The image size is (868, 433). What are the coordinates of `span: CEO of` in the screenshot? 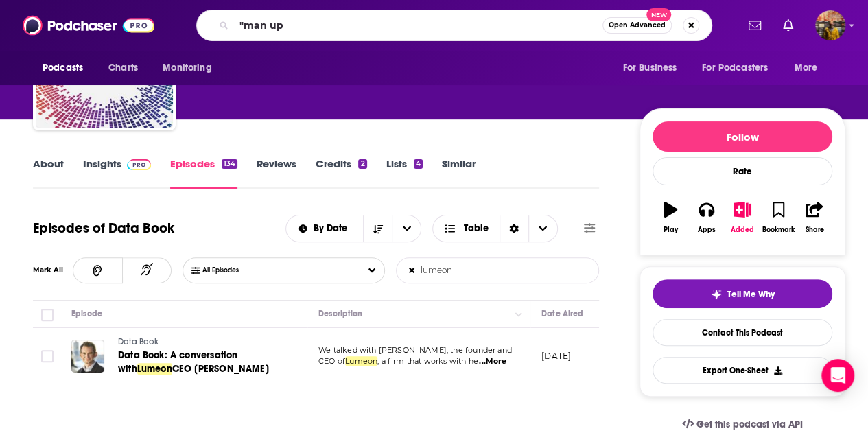 It's located at (331, 361).